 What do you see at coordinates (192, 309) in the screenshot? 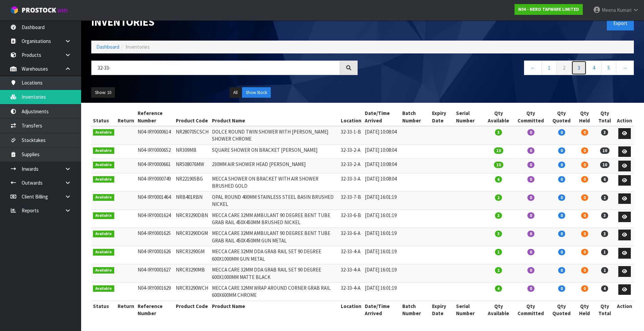
I see `th: Product Code` at bounding box center [192, 309].